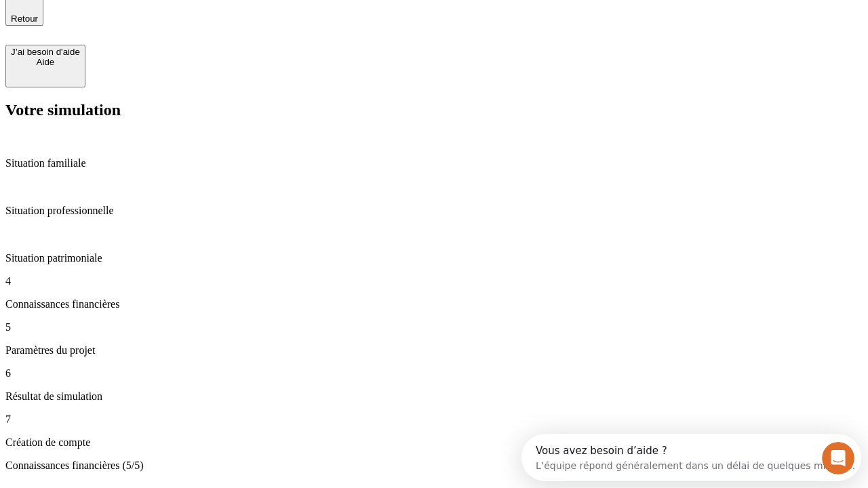 Image resolution: width=868 pixels, height=488 pixels. I want to click on p: Résultat de simulation, so click(434, 396).